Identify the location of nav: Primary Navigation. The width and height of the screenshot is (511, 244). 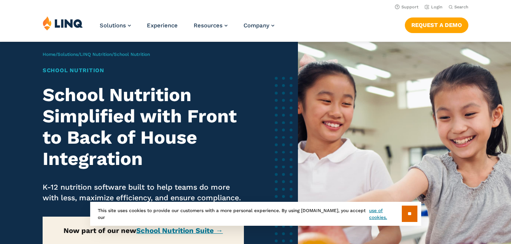
(187, 29).